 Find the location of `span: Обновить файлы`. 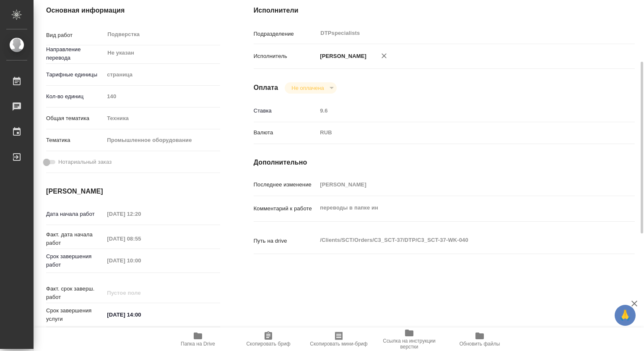

span: Обновить файлы is located at coordinates (480, 344).